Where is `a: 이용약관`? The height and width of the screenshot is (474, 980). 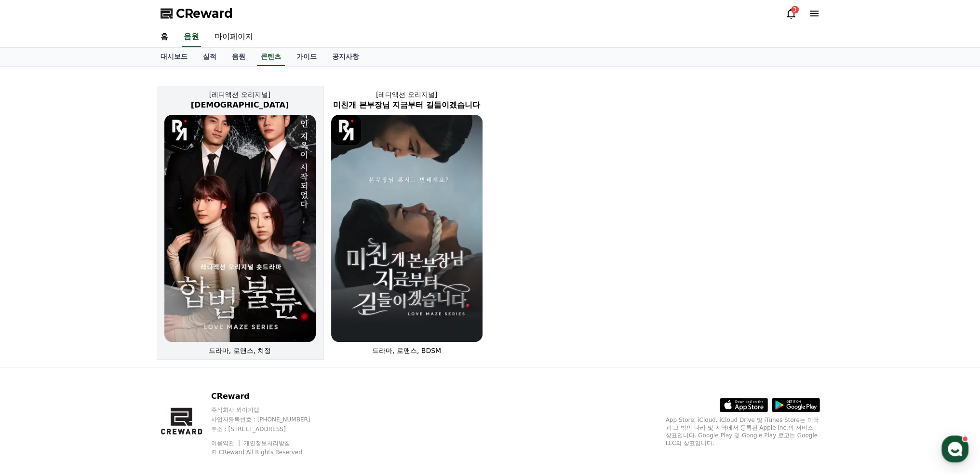
a: 이용약관 is located at coordinates (226, 443).